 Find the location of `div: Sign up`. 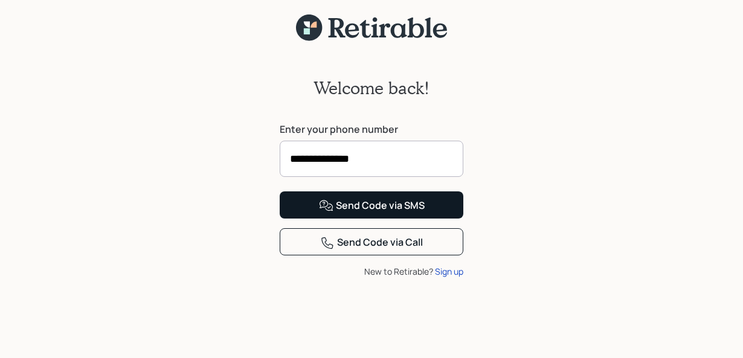

div: Sign up is located at coordinates (449, 271).